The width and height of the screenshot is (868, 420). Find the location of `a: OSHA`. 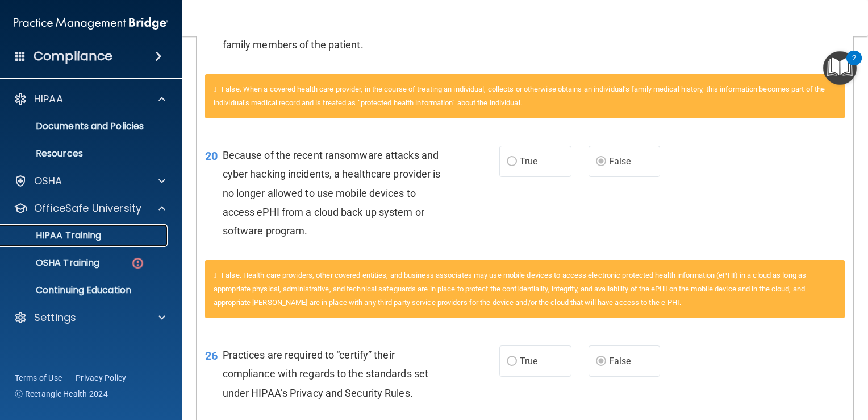

a: OSHA is located at coordinates (90, 181).